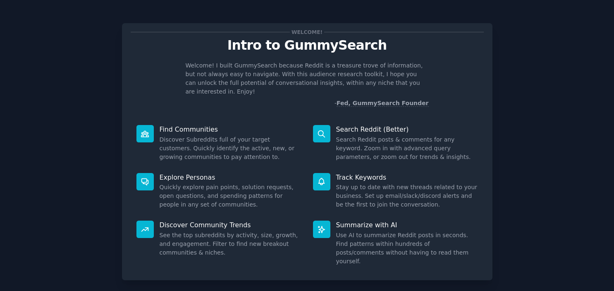 The height and width of the screenshot is (291, 614). I want to click on a: Fed, GummySearch Founder, so click(383, 103).